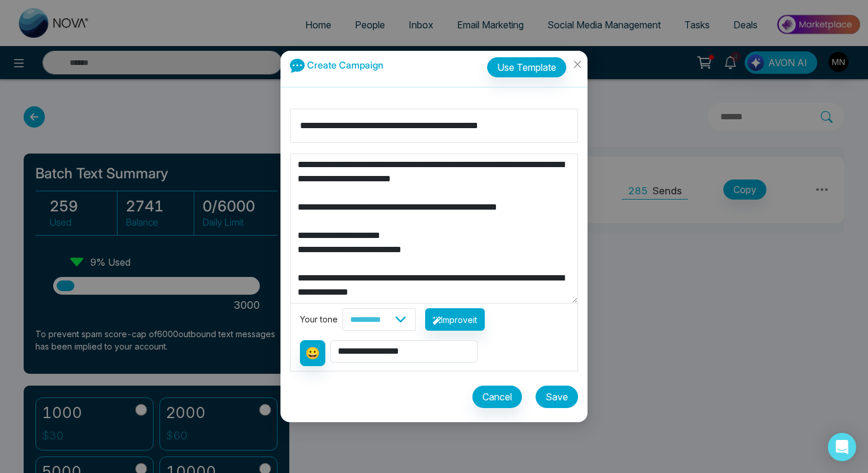 This screenshot has height=473, width=868. What do you see at coordinates (842, 447) in the screenshot?
I see `div: Open Intercom Messenger` at bounding box center [842, 447].